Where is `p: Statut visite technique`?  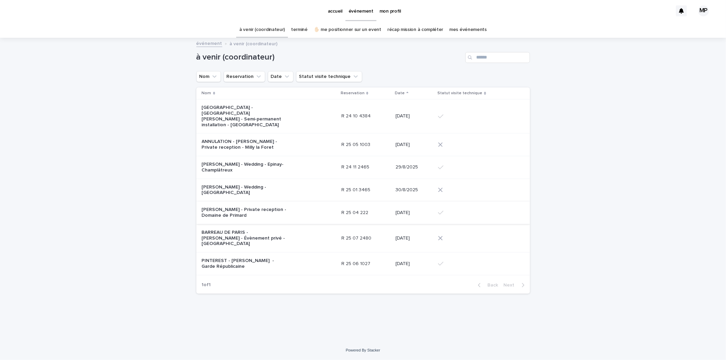 p: Statut visite technique is located at coordinates (460, 93).